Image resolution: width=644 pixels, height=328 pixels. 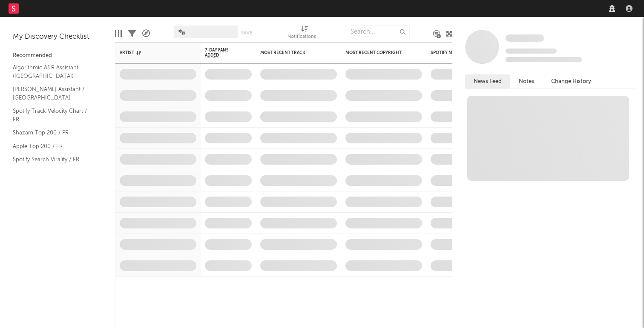 I want to click on div: Edit Columns, so click(x=118, y=33).